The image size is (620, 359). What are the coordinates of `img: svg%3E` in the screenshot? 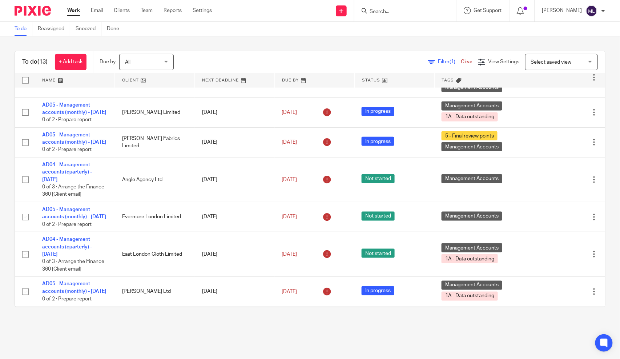 It's located at (592, 11).